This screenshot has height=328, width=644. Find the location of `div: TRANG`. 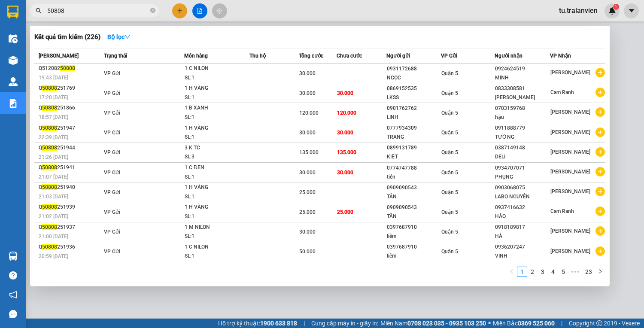

div: TRANG is located at coordinates (413, 137).